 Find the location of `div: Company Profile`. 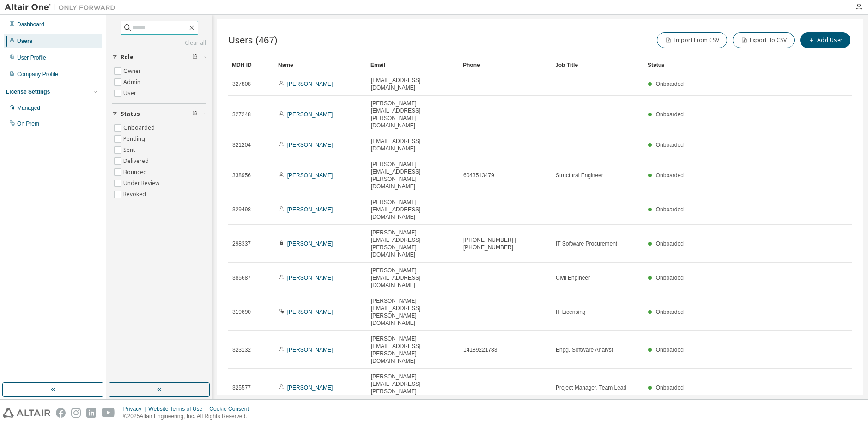

div: Company Profile is located at coordinates (37, 74).